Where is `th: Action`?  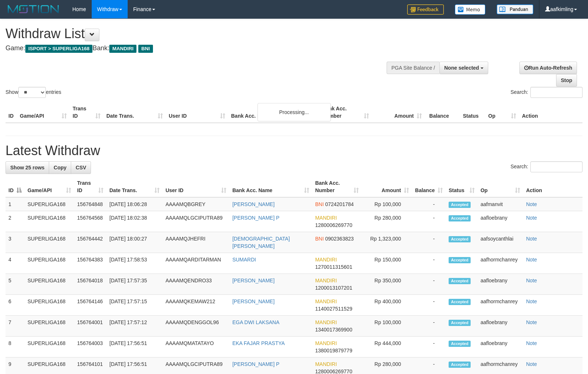 th: Action is located at coordinates (551, 112).